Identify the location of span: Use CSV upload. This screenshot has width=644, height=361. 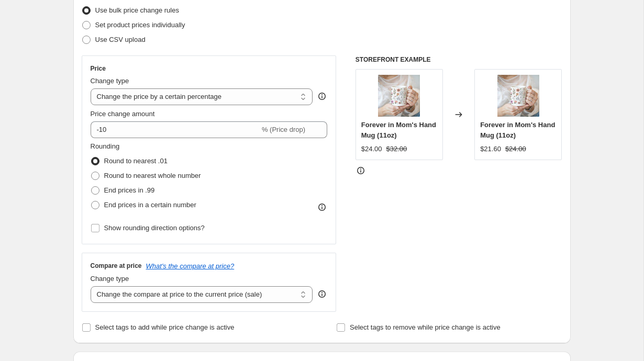
(121, 39).